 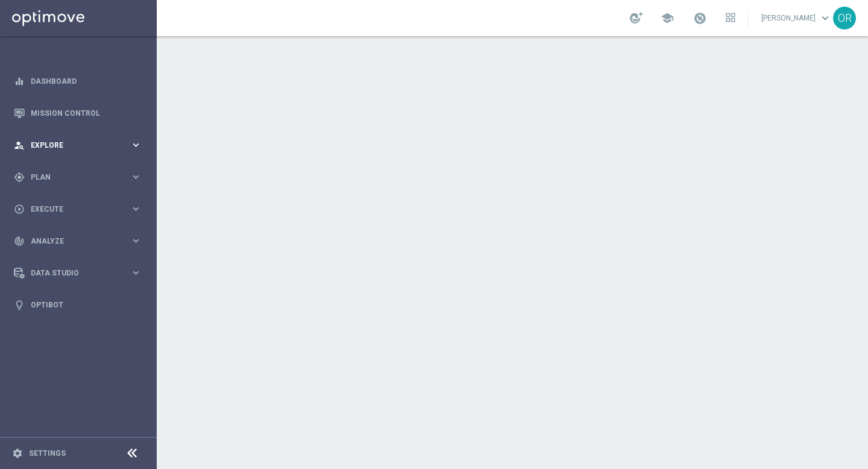 What do you see at coordinates (78, 113) in the screenshot?
I see `button: Mission Control` at bounding box center [78, 113].